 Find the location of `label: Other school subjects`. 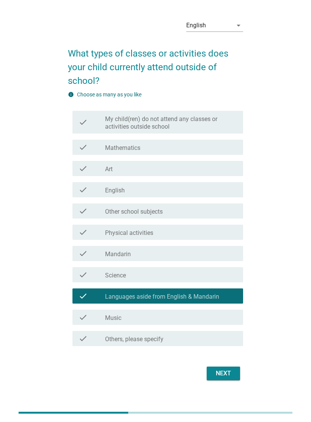

label: Other school subjects is located at coordinates (134, 212).